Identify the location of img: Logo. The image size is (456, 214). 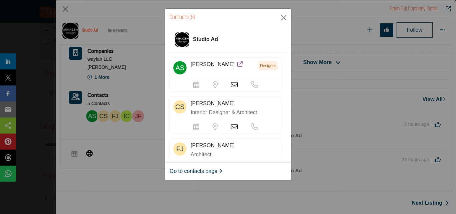
(182, 39).